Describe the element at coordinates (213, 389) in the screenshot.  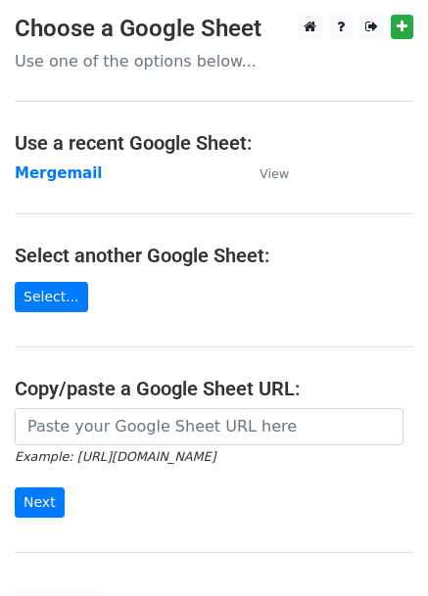
I see `h4: Copy/paste a Google Sheet URL:` at that location.